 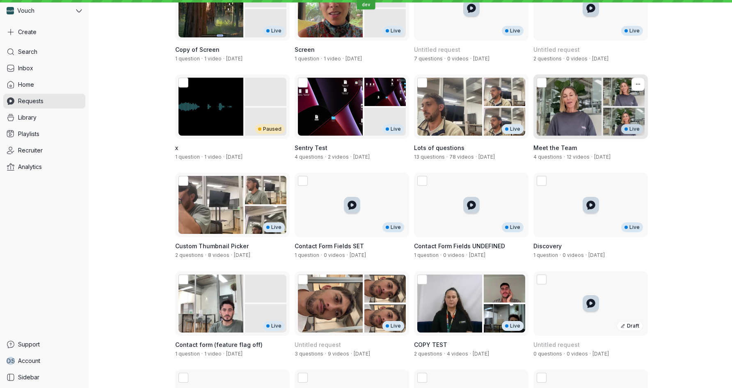 I want to click on span: 0 questions, so click(x=548, y=353).